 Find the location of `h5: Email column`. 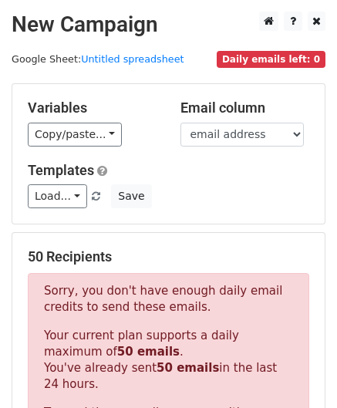

h5: Email column is located at coordinates (245, 108).